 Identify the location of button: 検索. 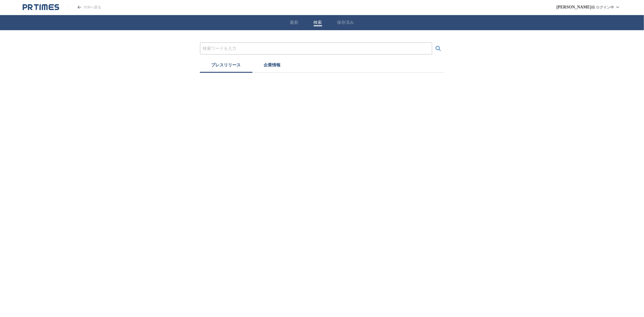
(318, 23).